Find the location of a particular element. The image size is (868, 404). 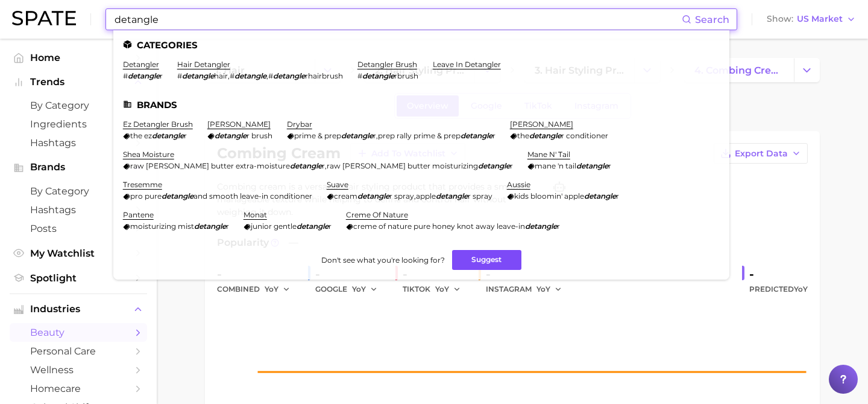

span: the ez is located at coordinates (141, 135).